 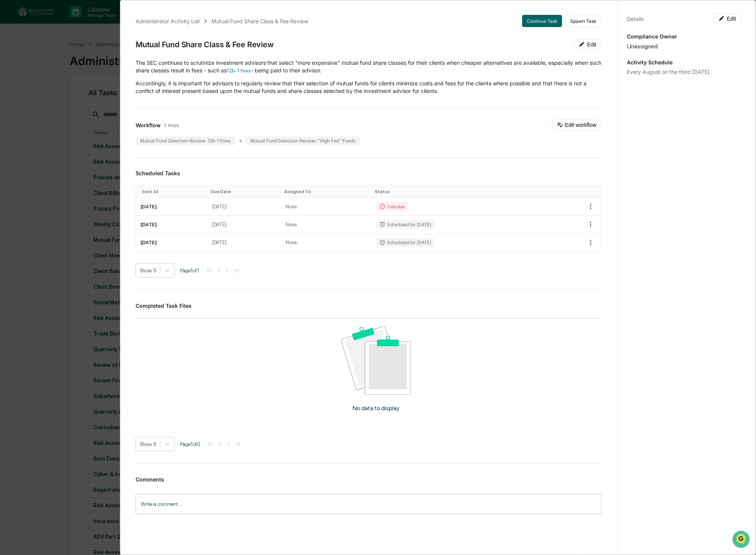 I want to click on a: Powered byPylon, so click(x=73, y=192).